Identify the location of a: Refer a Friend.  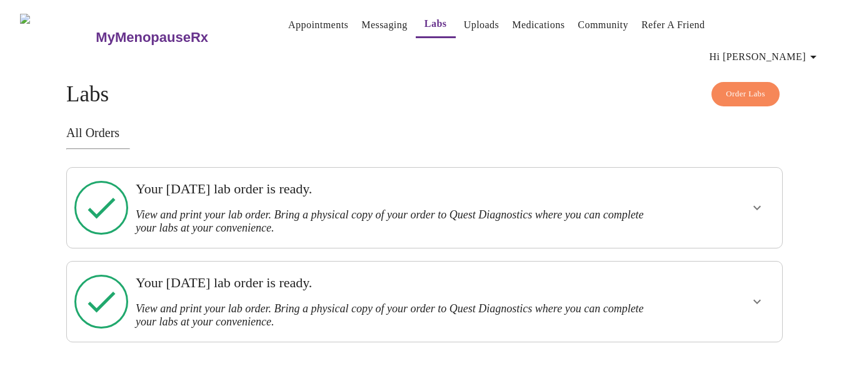
(674, 25).